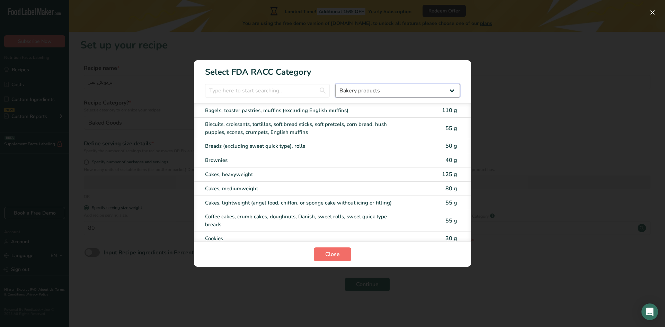 This screenshot has width=665, height=327. What do you see at coordinates (449, 110) in the screenshot?
I see `span: 110 g` at bounding box center [449, 110].